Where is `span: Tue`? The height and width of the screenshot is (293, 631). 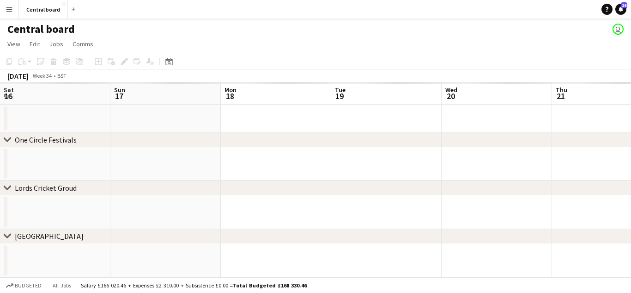 span: Tue is located at coordinates (340, 90).